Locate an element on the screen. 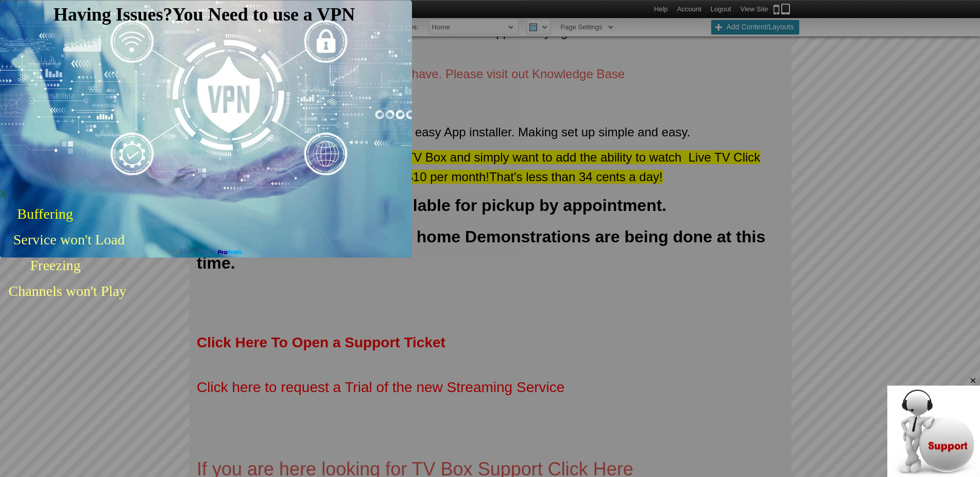  span: Buffering is located at coordinates (44, 213).